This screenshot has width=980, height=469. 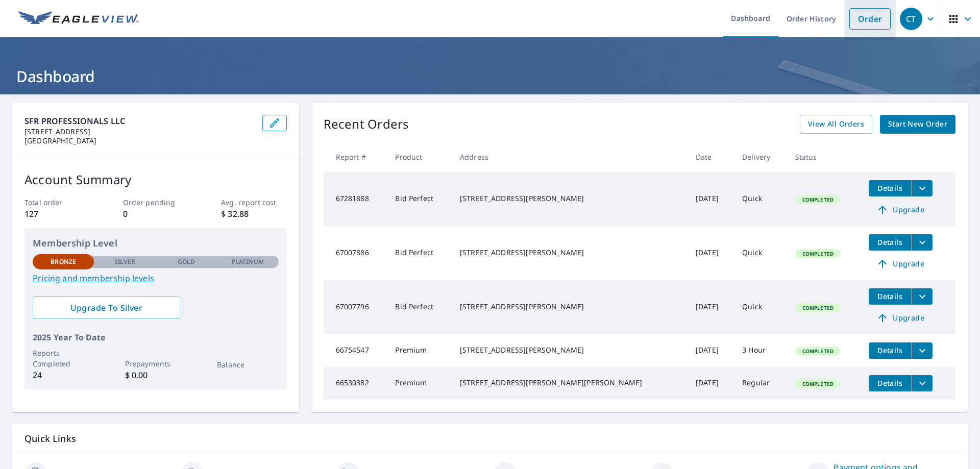 What do you see at coordinates (711, 157) in the screenshot?
I see `th: Date` at bounding box center [711, 157].